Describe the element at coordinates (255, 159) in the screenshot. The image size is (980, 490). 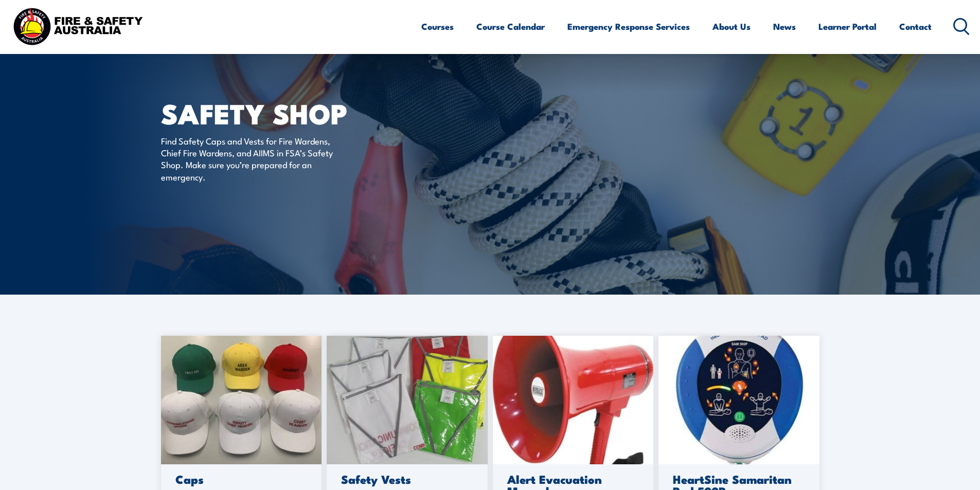
I see `p: Find Safety Caps and Vests for Fire Wardens, Chief Fire Wardens, and AIIMS in FSA’s Safety Shop. ...` at that location.